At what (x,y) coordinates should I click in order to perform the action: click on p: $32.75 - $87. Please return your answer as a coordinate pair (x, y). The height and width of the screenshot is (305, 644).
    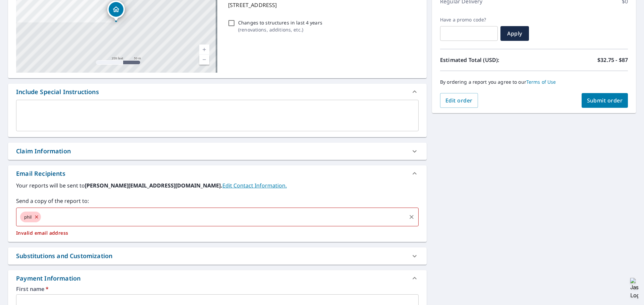
    Looking at the image, I should click on (612, 60).